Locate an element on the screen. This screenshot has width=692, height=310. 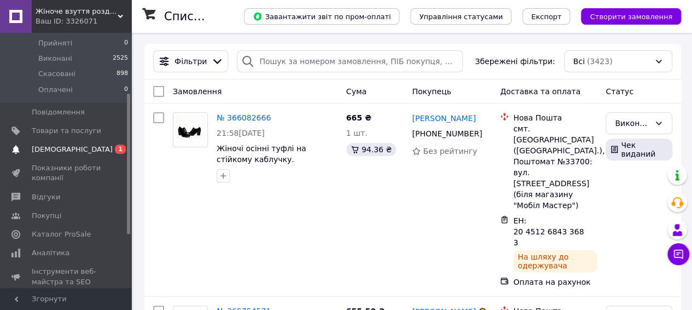
button: Створити замовлення is located at coordinates (631, 16).